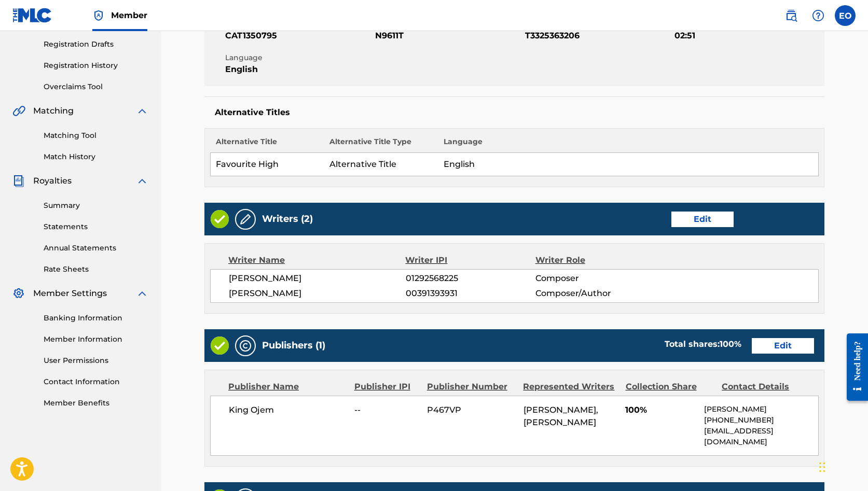 The height and width of the screenshot is (491, 868). Describe the element at coordinates (661, 410) in the screenshot. I see `span: 100%` at that location.